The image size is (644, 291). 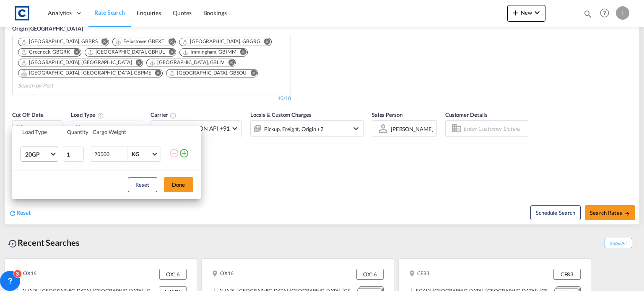 I want to click on md-icon: icon-minus-circle-outline, so click(x=174, y=153).